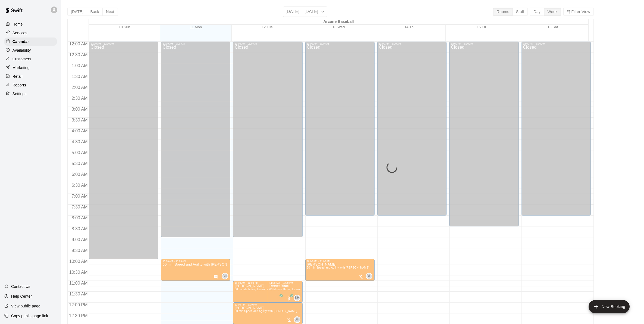 The height and width of the screenshot is (324, 644). What do you see at coordinates (80, 131) in the screenshot?
I see `span: 4:00 AM` at bounding box center [80, 131].